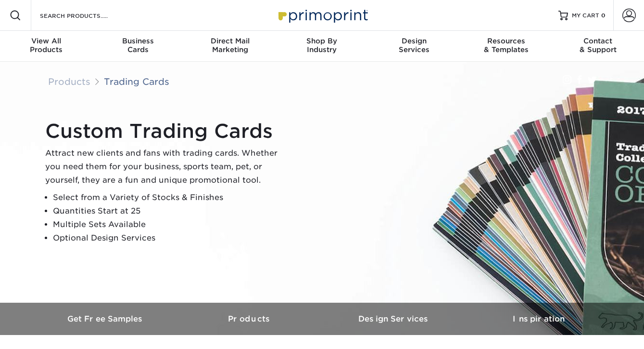  Describe the element at coordinates (506, 41) in the screenshot. I see `span: Resources` at that location.